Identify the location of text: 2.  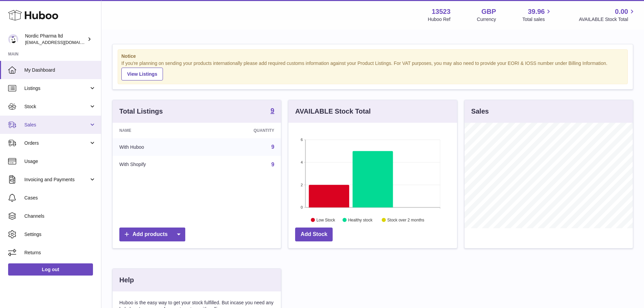
(302, 184).